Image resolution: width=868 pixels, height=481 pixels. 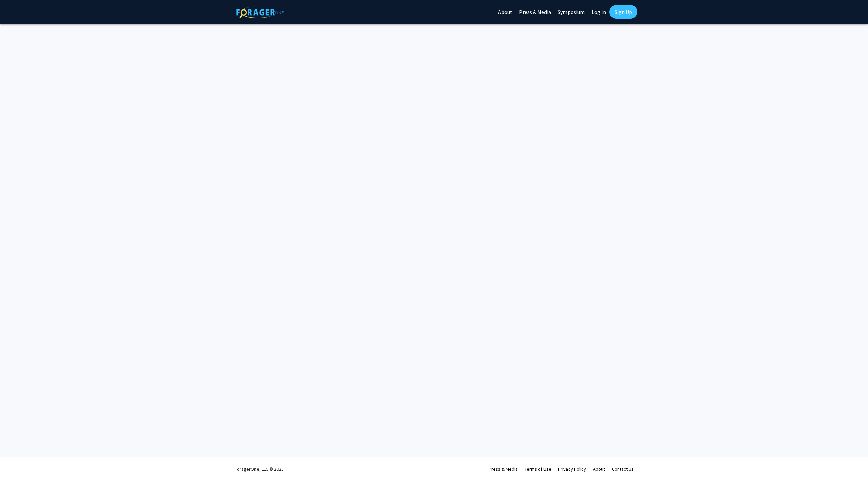 I want to click on a: Terms of Use, so click(x=538, y=469).